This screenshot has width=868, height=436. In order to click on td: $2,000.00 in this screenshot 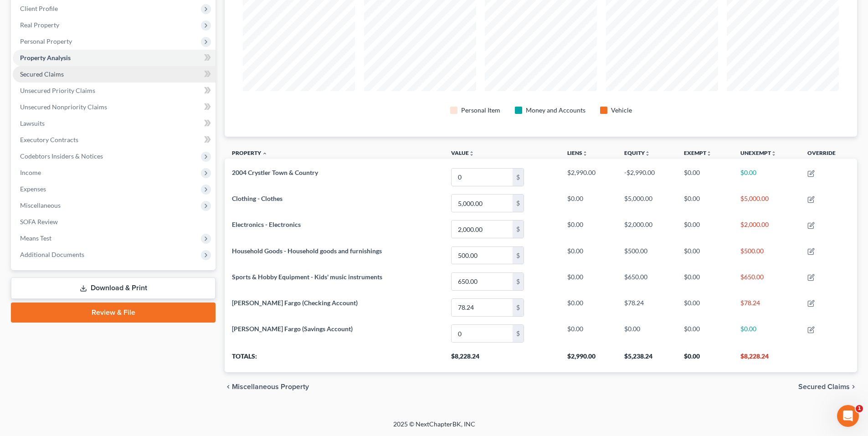, I will do `click(766, 229)`.